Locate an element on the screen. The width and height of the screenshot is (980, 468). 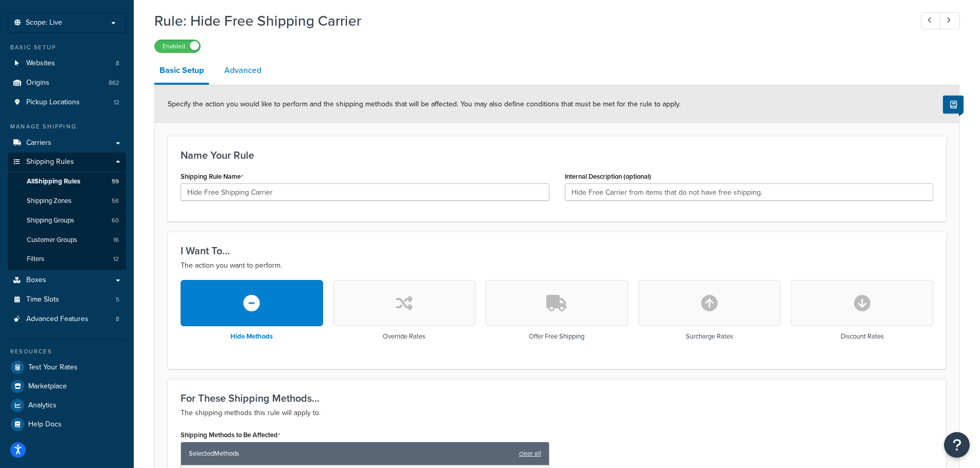
li: Time Slots is located at coordinates (67, 299).